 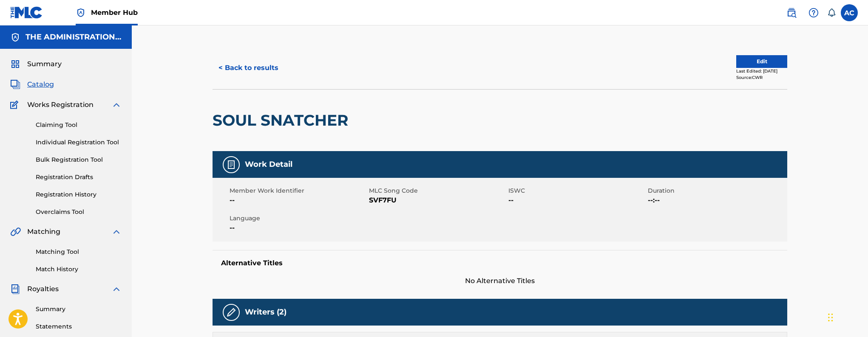 I want to click on a: SummarySummary, so click(x=36, y=64).